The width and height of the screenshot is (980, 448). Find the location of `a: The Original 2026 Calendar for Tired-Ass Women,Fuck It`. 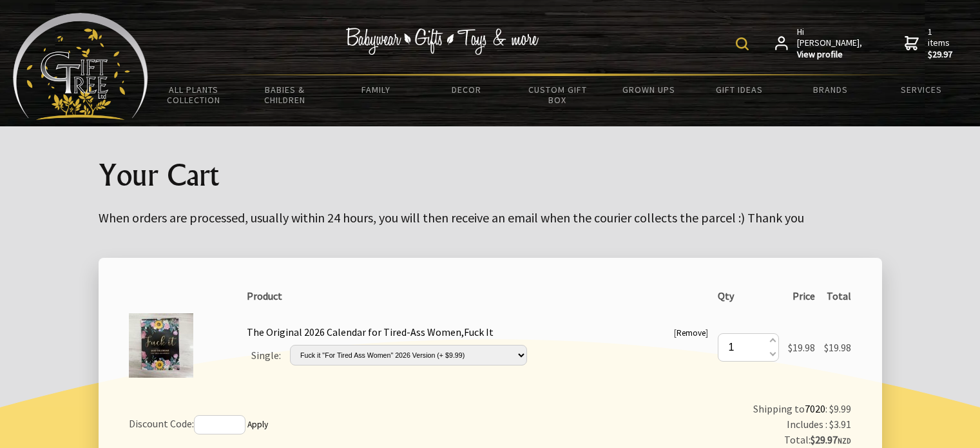

a: The Original 2026 Calendar for Tired-Ass Women,Fuck It is located at coordinates (370, 332).